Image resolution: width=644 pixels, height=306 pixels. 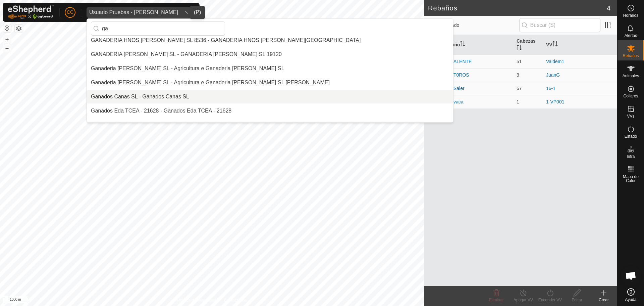 What do you see at coordinates (529, 45) in the screenshot?
I see `th: Cabezas` at bounding box center [529, 45].